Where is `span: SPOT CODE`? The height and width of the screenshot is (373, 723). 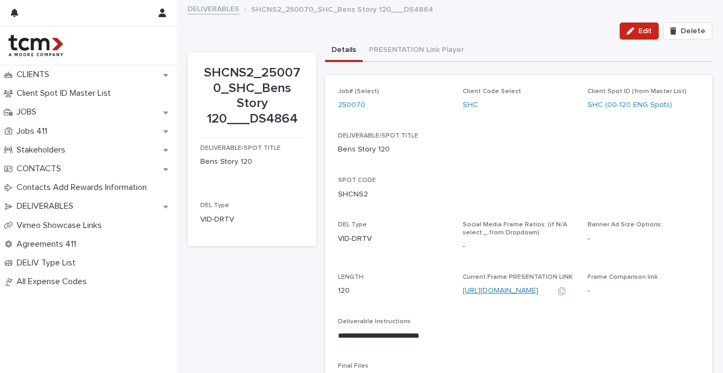
span: SPOT CODE is located at coordinates (357, 181).